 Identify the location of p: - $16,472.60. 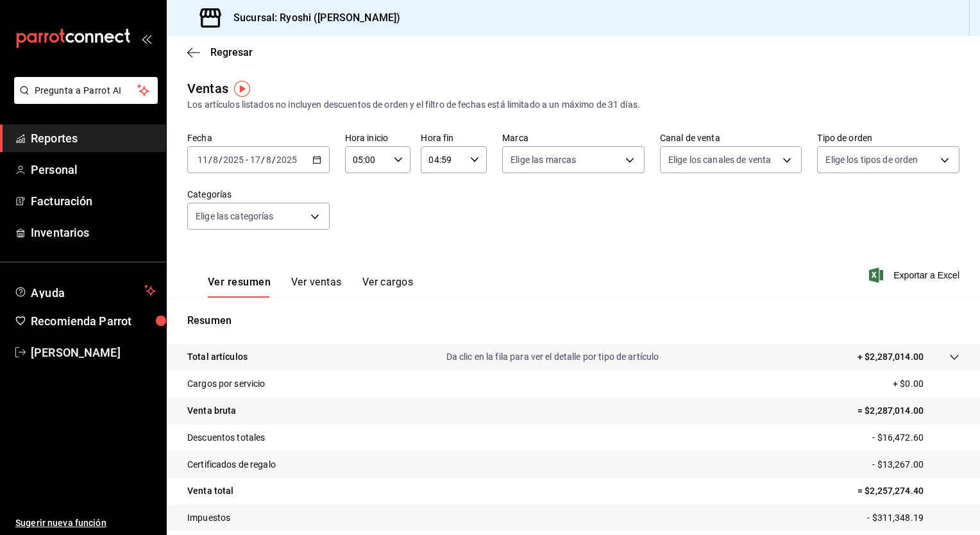
(915, 437).